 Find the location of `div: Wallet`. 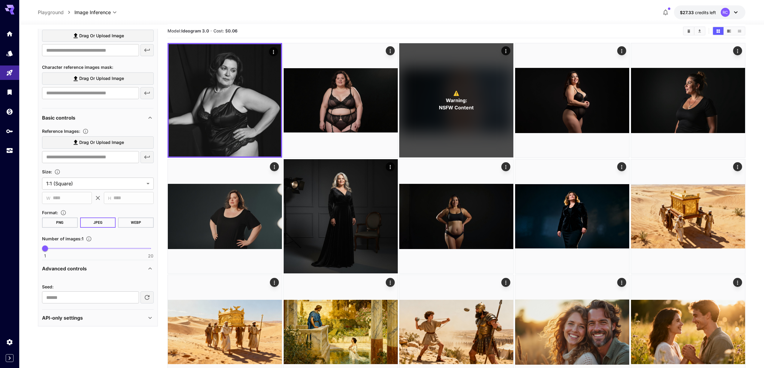

div: Wallet is located at coordinates (10, 111).